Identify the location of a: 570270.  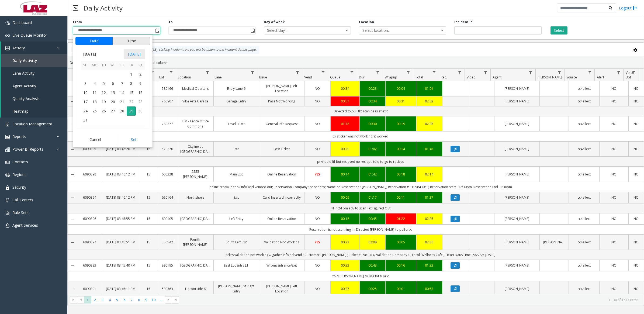
(167, 149).